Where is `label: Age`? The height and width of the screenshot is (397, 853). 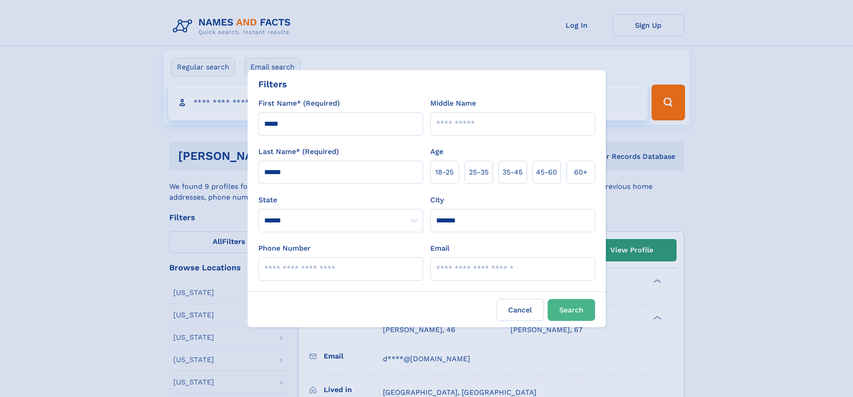
label: Age is located at coordinates (437, 152).